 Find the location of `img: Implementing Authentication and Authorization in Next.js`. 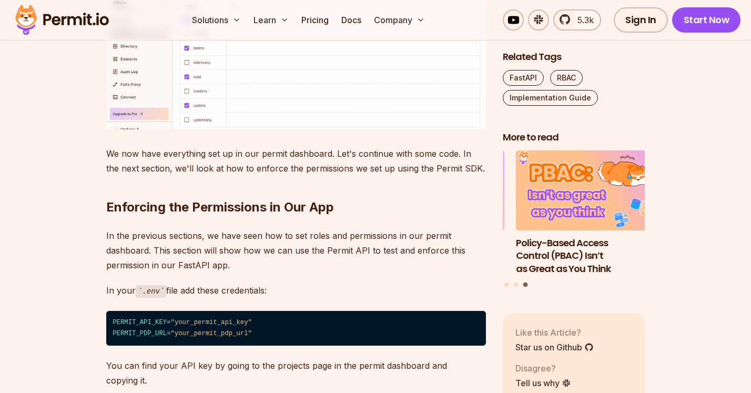

img: Implementing Authentication and Authorization in Next.js is located at coordinates (434, 190).